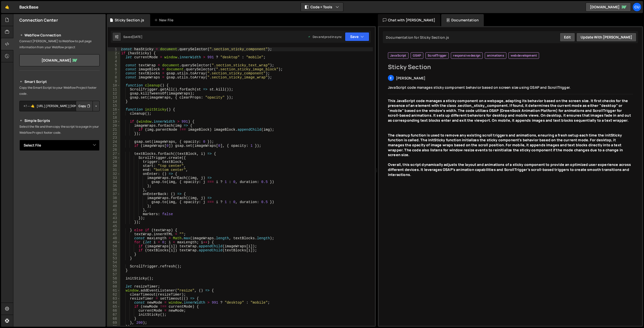  What do you see at coordinates (165, 20) in the screenshot?
I see `div: New File` at bounding box center [165, 20].